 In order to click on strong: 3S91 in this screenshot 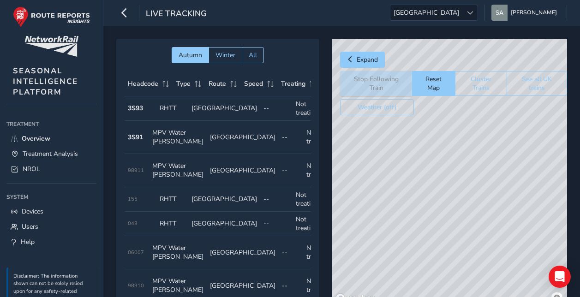, I will do `click(135, 137)`.